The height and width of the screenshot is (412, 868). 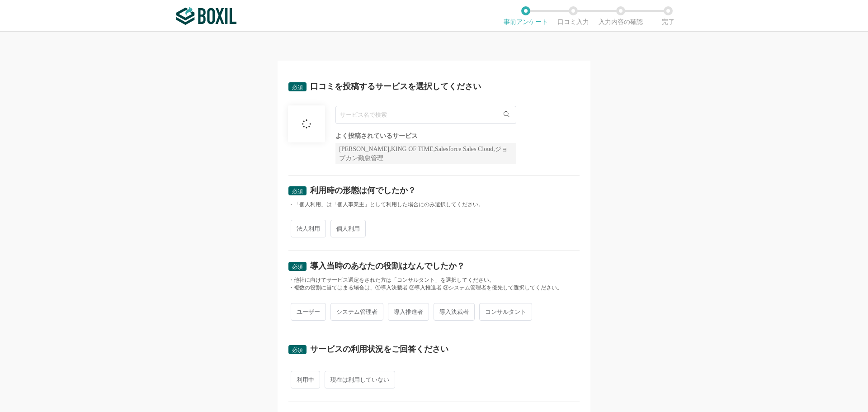 I want to click on span: 導入決裁者, so click(x=453, y=312).